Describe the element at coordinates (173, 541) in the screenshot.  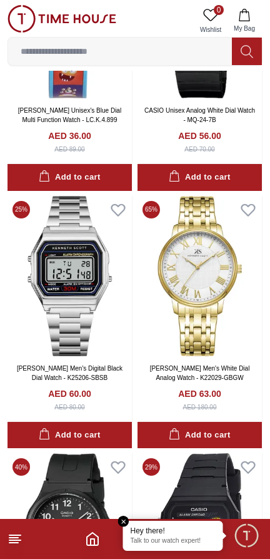
I see `p: Talk to our watch expert!` at that location.